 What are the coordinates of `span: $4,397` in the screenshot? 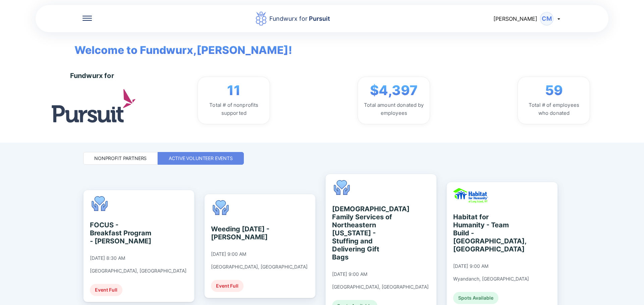 It's located at (394, 90).